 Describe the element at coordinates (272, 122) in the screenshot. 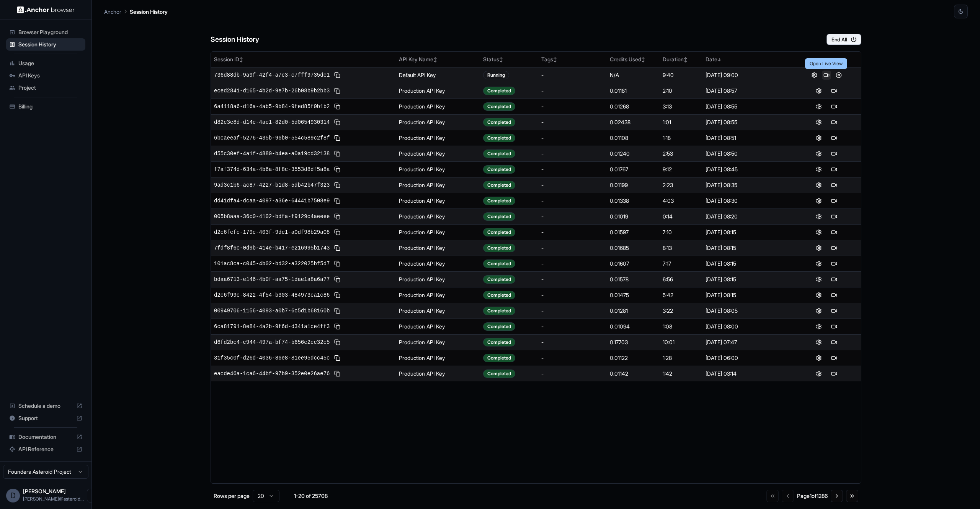

I see `span: d82c3e8d-d14e-4ac1-82d0-5d0654930314` at that location.